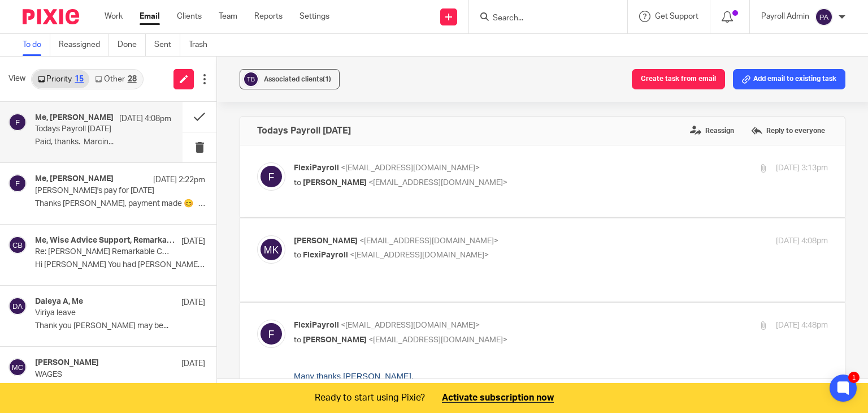 The height and width of the screenshot is (413, 868). I want to click on div: 15, so click(79, 79).